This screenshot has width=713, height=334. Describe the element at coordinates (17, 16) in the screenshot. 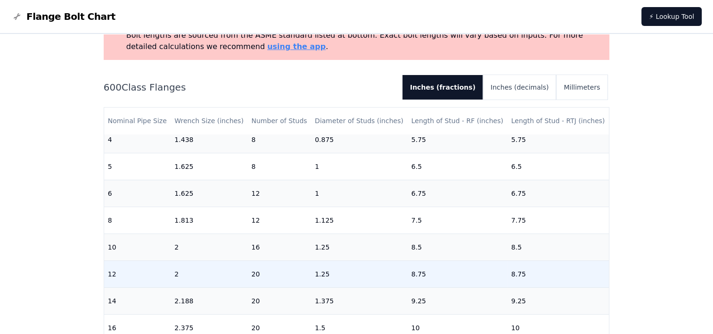

I see `img: Flange Bolt Chart Logo` at that location.